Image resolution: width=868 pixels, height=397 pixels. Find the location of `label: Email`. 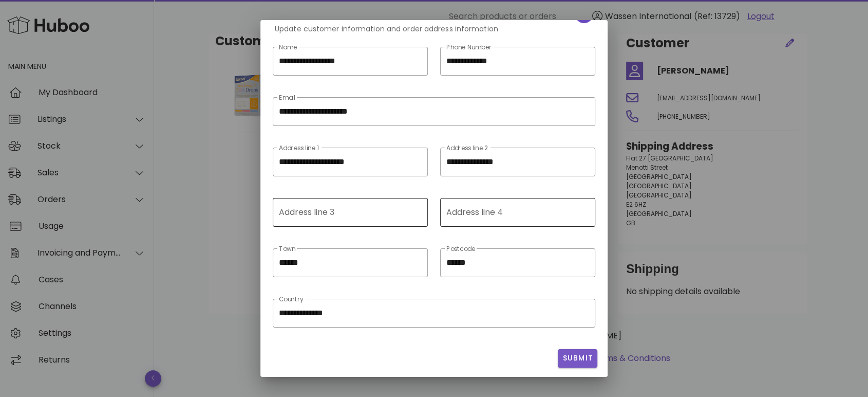

label: Email is located at coordinates (287, 98).